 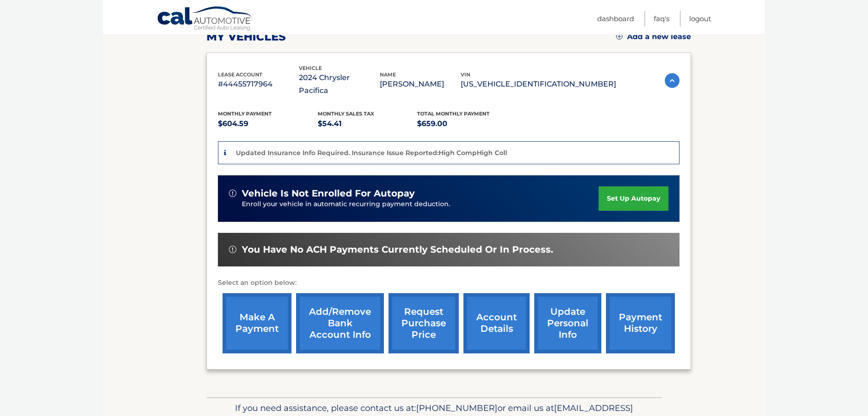 I want to click on a: request purchase price, so click(x=424, y=323).